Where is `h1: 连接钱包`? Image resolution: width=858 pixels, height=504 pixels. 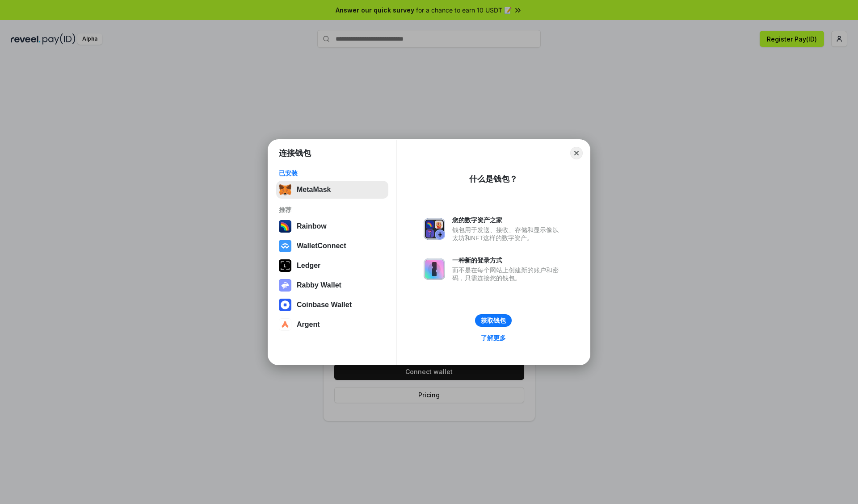 h1: 连接钱包 is located at coordinates (295, 154).